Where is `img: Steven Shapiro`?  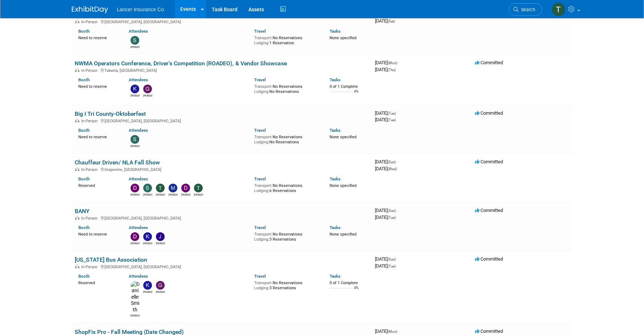 img: Steven Shapiro is located at coordinates (135, 140).